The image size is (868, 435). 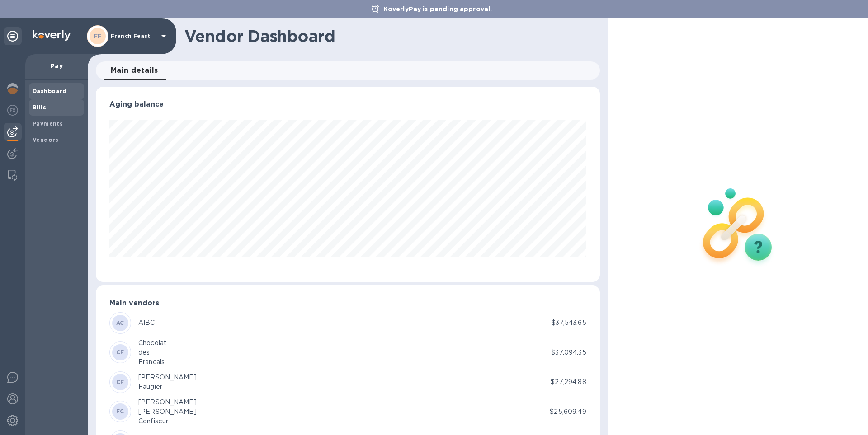 What do you see at coordinates (567, 411) in the screenshot?
I see `p: $25,609.49` at bounding box center [567, 411].